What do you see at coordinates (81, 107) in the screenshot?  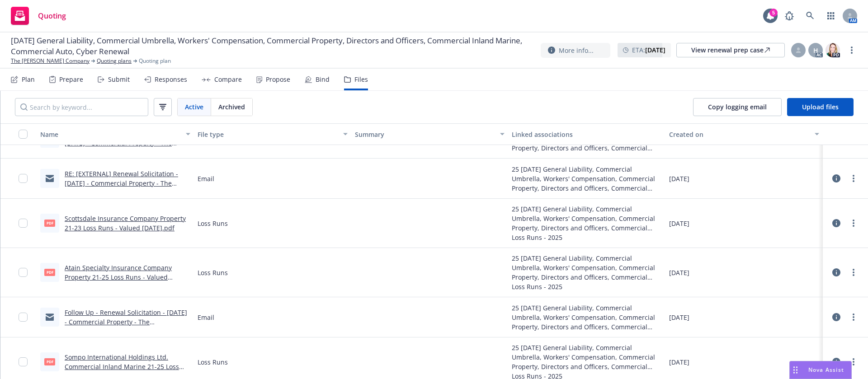 I see `input: Search by keyword...` at bounding box center [81, 107].